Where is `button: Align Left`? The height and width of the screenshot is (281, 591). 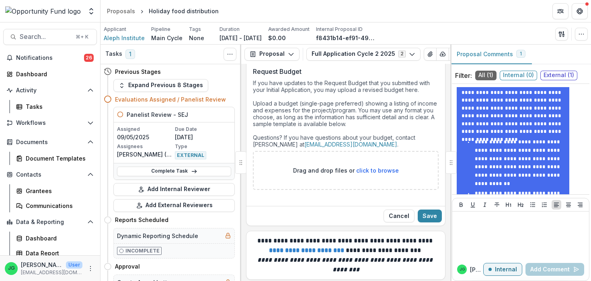 button: Align Left is located at coordinates (556, 205).